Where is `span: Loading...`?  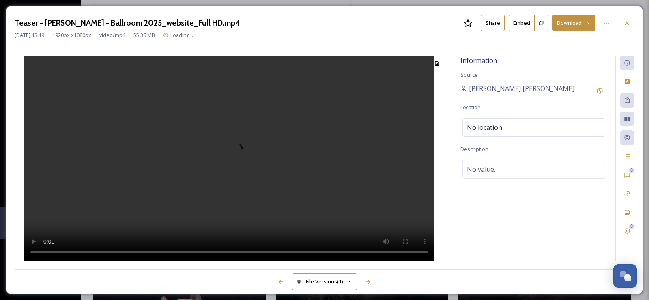 span: Loading... is located at coordinates (182, 35).